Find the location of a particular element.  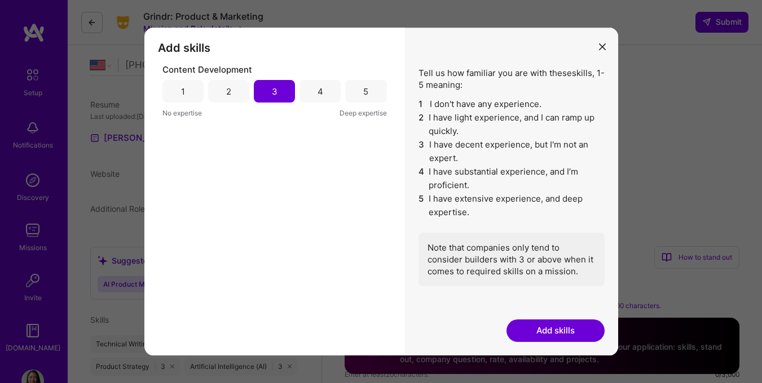

span: Deep expertise is located at coordinates (363, 113).